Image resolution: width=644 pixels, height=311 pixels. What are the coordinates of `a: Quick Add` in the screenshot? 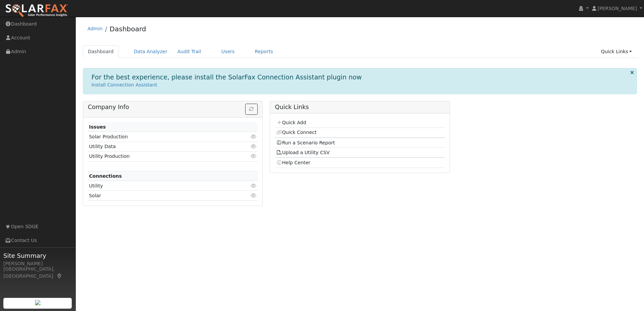 It's located at (291, 122).